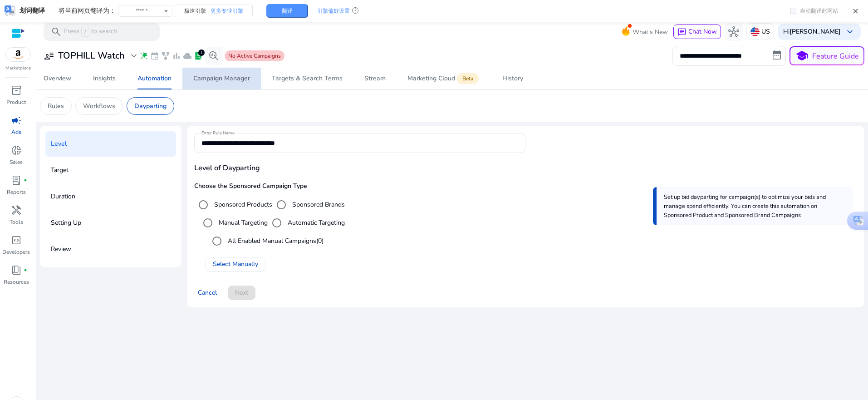  Describe the element at coordinates (58, 144) in the screenshot. I see `p: Level` at that location.